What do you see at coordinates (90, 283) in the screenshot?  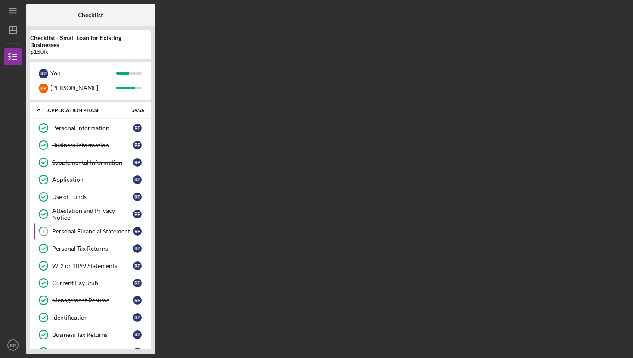 I see `a: Current Pay StubRP` at bounding box center [90, 283].